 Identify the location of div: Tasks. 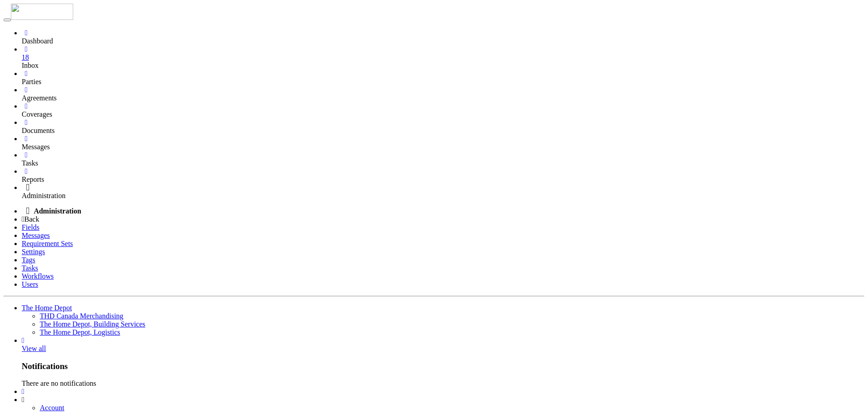
(443, 163).